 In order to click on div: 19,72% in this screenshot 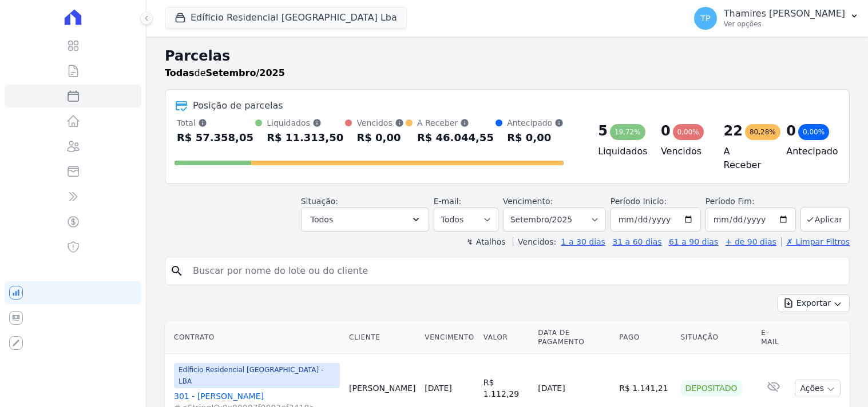, I will do `click(628, 132)`.